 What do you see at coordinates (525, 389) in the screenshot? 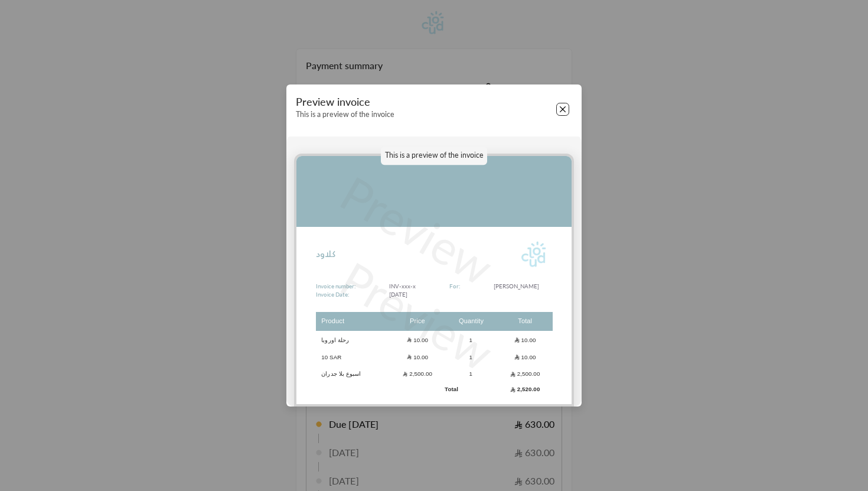
I see `td: 2,520.00` at bounding box center [525, 389].